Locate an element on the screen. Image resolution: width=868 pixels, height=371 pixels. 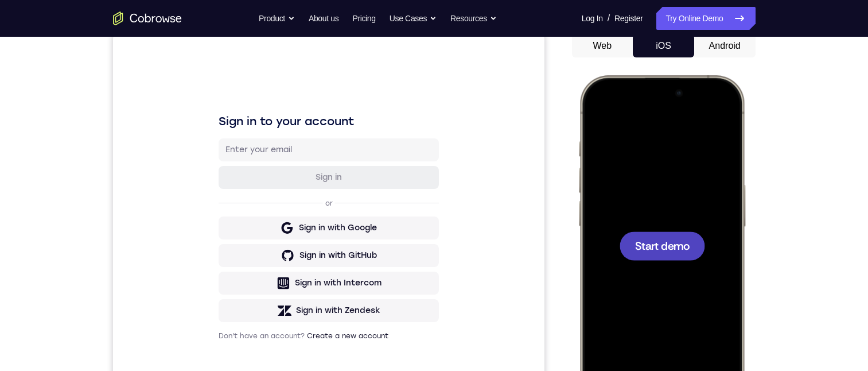
button: Sign in with Zendesk is located at coordinates (216, 276).